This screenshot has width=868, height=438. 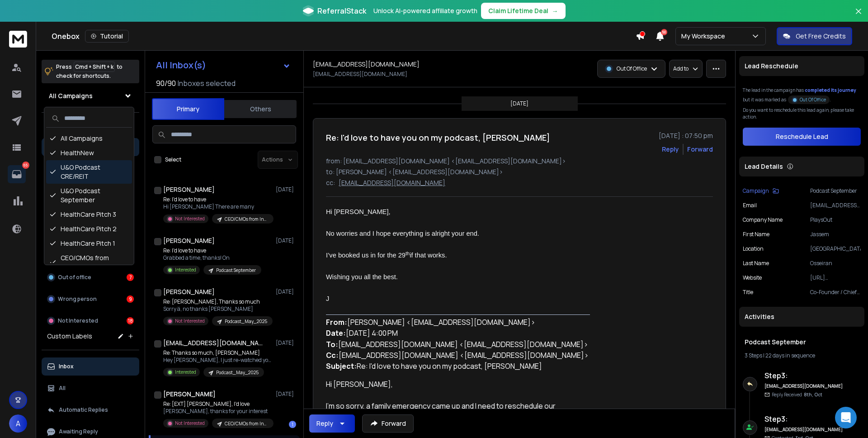 What do you see at coordinates (71, 96) in the screenshot?
I see `h1: All Campaigns` at bounding box center [71, 96].